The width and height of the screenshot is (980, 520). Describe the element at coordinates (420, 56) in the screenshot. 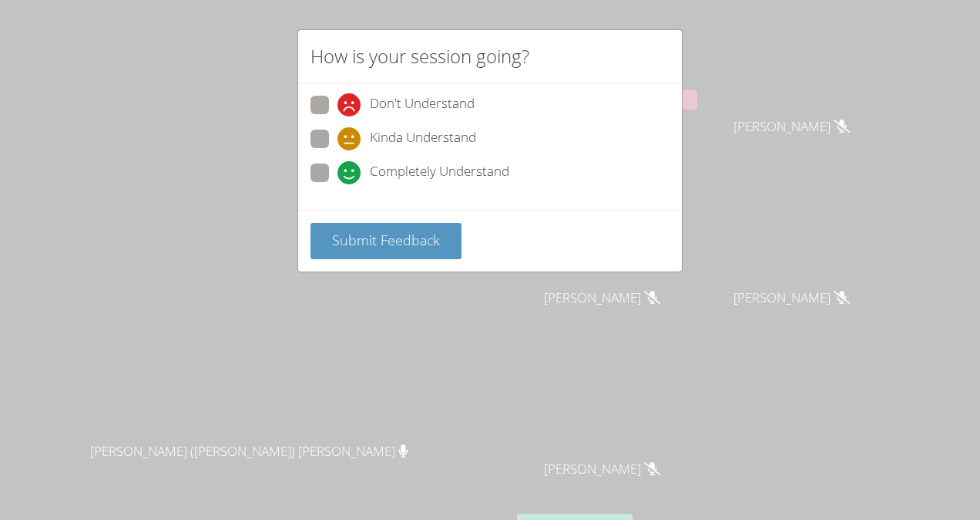

I see `h2: How is your session going?` at that location.